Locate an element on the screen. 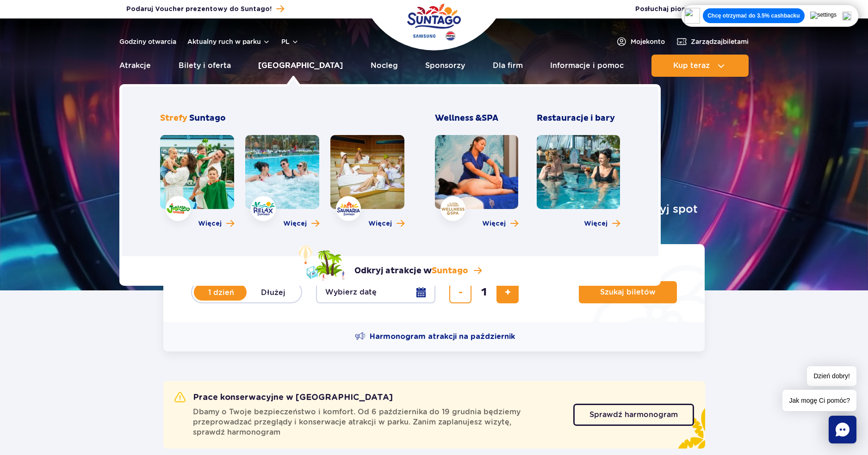 The height and width of the screenshot is (455, 868). span: Harmonogram atrakcji na październik is located at coordinates (442, 337).